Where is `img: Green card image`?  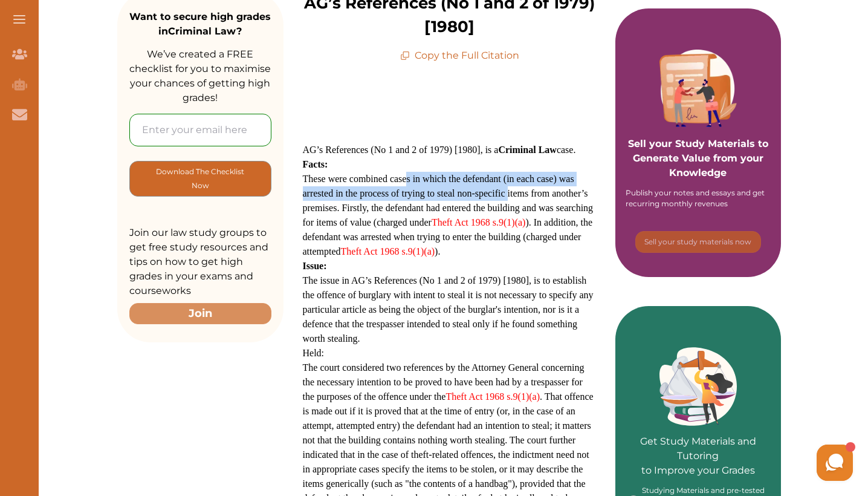
img: Green card image is located at coordinates (698, 387).